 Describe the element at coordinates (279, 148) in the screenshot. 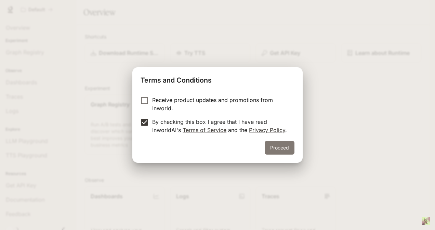

I see `button: Proceed` at that location.